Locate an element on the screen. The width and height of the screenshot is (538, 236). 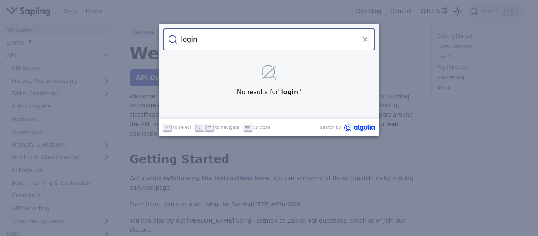
svg: Enter key is located at coordinates (167, 127).